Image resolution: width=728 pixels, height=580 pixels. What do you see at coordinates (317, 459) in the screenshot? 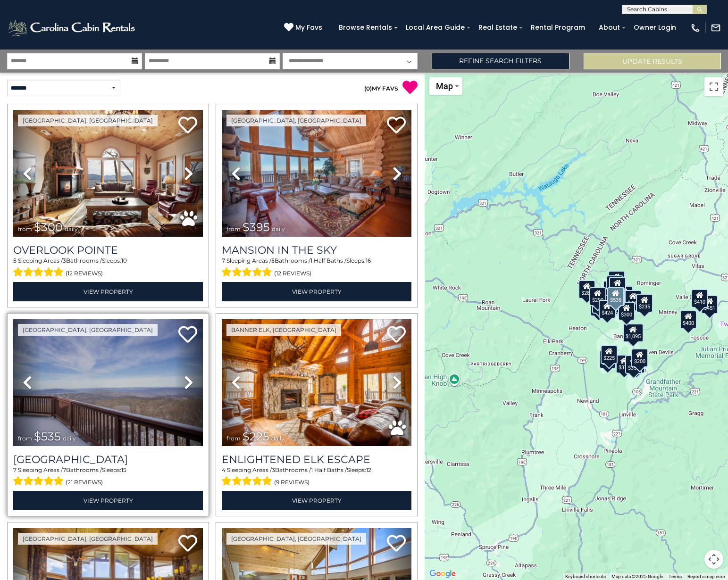
I see `a: Enlightened Elk Escape` at bounding box center [317, 459].